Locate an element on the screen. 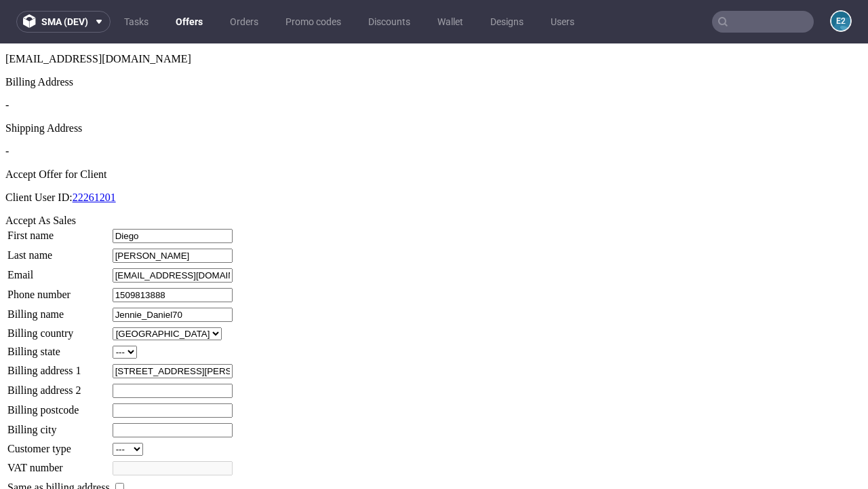 This screenshot has width=868, height=489. td: First name is located at coordinates (58, 192).